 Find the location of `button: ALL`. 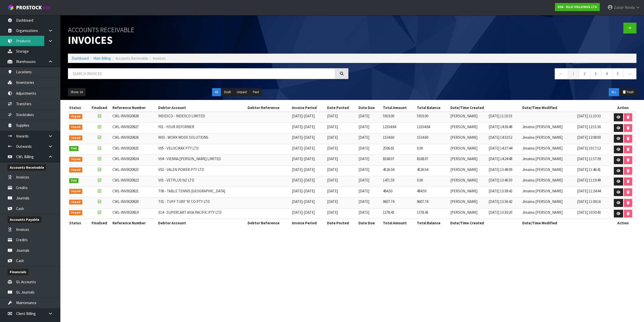

button: ALL is located at coordinates (614, 92).